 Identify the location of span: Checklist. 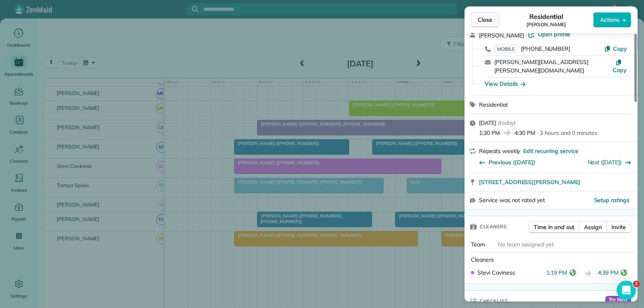
(494, 302).